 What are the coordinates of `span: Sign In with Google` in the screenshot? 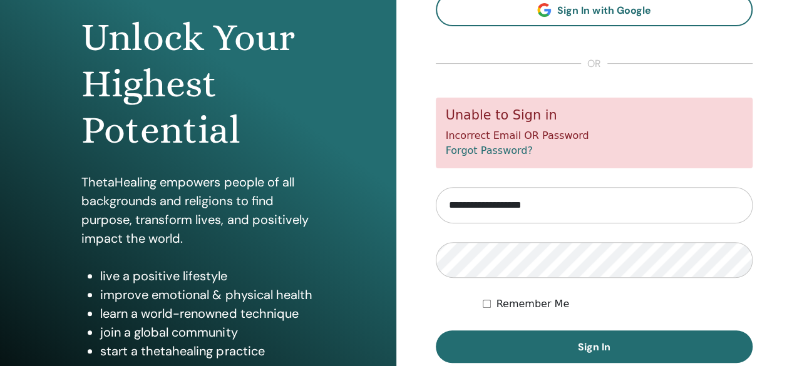 It's located at (603, 10).